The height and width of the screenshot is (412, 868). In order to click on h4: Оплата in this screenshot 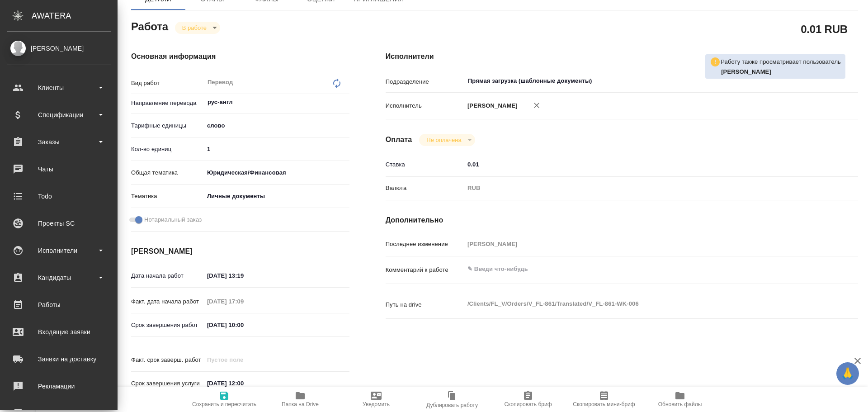, I will do `click(399, 140)`.